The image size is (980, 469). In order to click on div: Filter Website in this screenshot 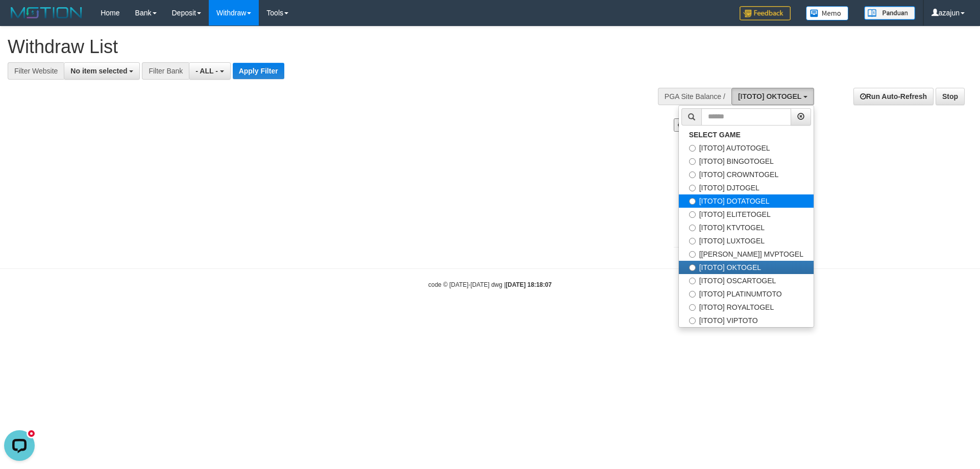, I will do `click(35, 71)`.